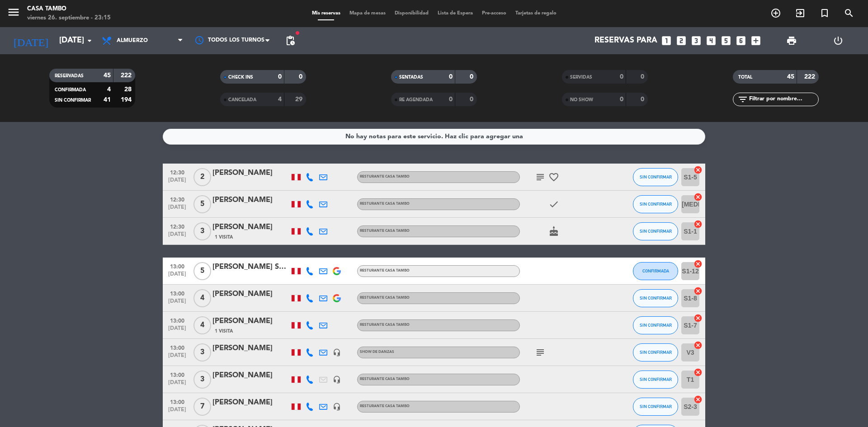  Describe the element at coordinates (70, 90) in the screenshot. I see `span: CONFIRMADA` at that location.